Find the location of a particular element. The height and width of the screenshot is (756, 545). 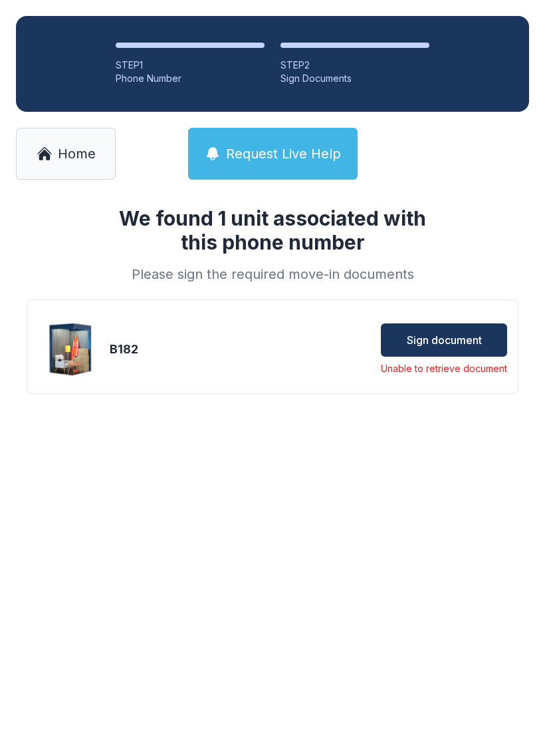

div: Unable to retrieve document is located at coordinates (444, 368).